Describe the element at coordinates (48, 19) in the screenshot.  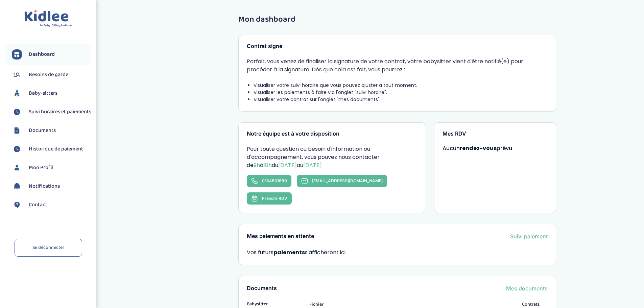
I see `img: logo.svg` at that location.